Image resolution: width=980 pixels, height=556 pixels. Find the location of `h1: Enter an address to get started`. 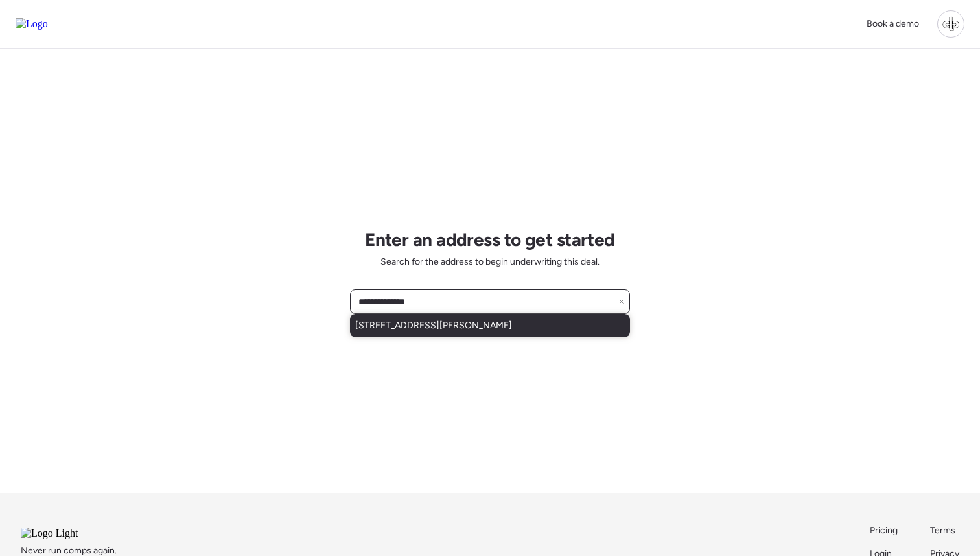

h1: Enter an address to get started is located at coordinates (490, 239).